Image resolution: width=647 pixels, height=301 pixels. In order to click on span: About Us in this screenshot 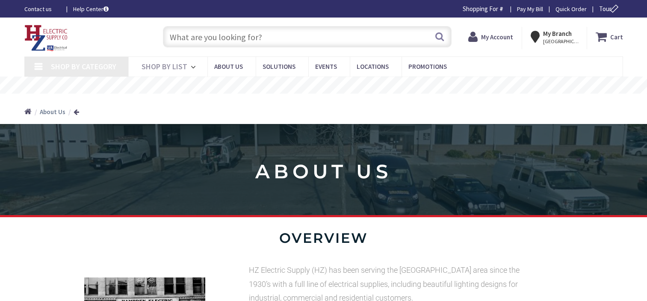, I will do `click(228, 66)`.